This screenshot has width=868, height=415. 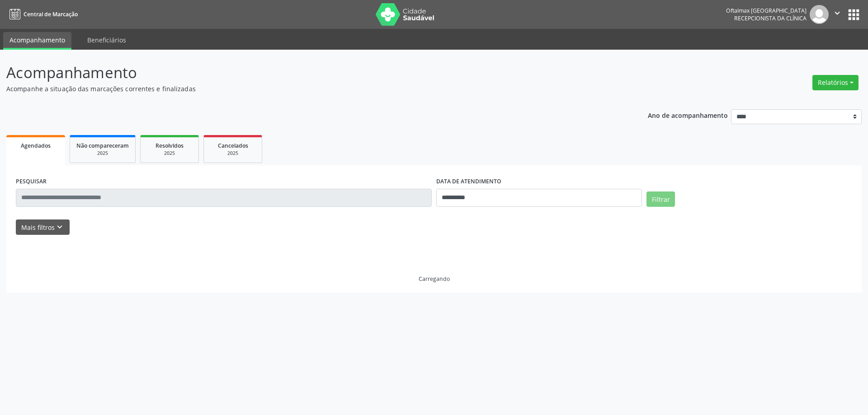 I want to click on button: apps, so click(x=853, y=14).